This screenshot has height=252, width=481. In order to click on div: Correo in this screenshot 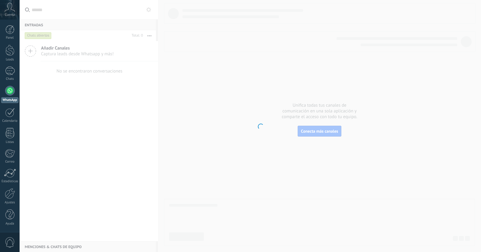, I will do `click(10, 161)`.